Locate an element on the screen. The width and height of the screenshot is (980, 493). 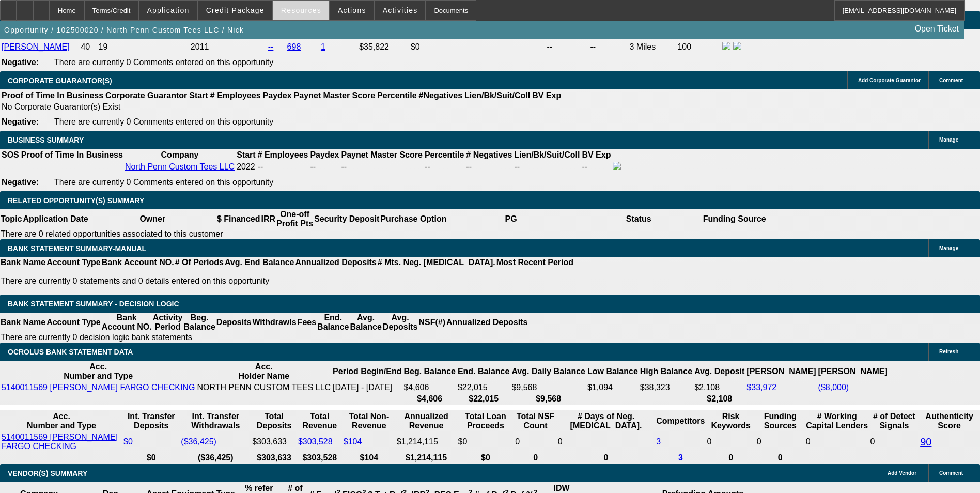
th: Application Date is located at coordinates (55, 219).